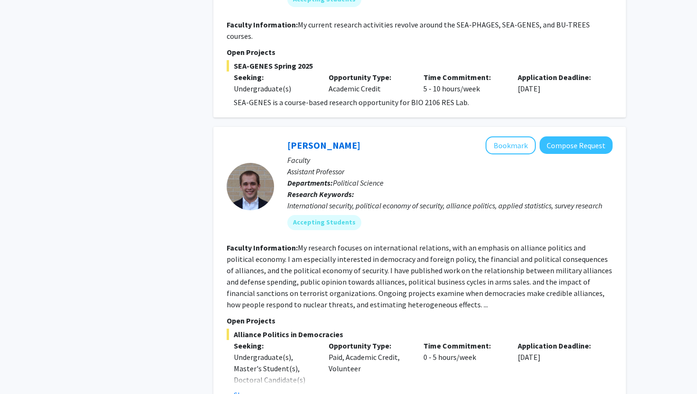 The image size is (697, 394). What do you see at coordinates (358, 183) in the screenshot?
I see `span: Political Science` at bounding box center [358, 183].